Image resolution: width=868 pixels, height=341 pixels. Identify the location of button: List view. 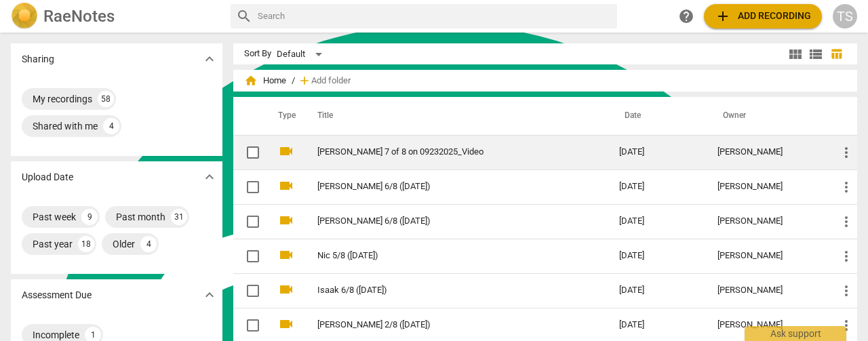
(816, 54).